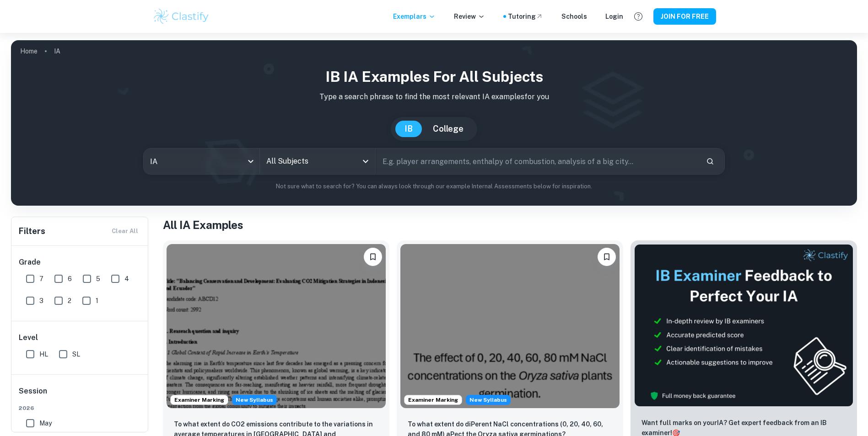  I want to click on div: Login, so click(614, 16).